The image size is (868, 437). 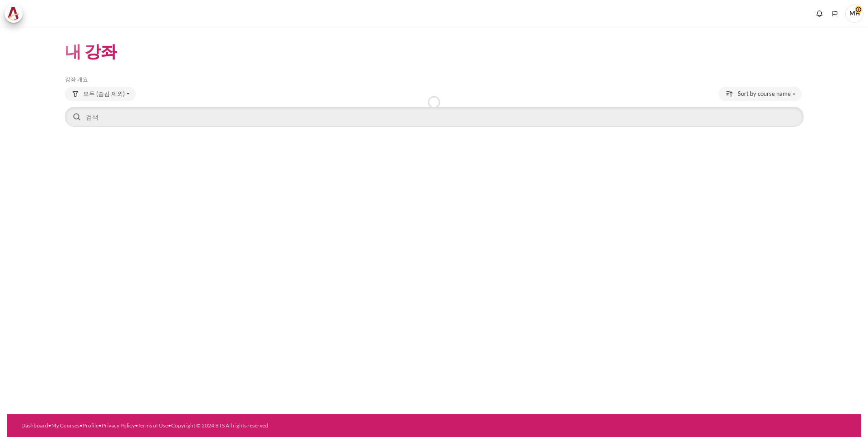 I want to click on span: 모두 (숨김 제외), so click(x=104, y=94).